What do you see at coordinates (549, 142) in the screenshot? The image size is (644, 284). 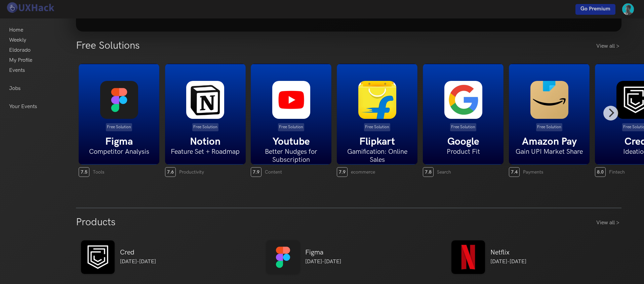 I see `h5: Amazon Pay` at bounding box center [549, 142].